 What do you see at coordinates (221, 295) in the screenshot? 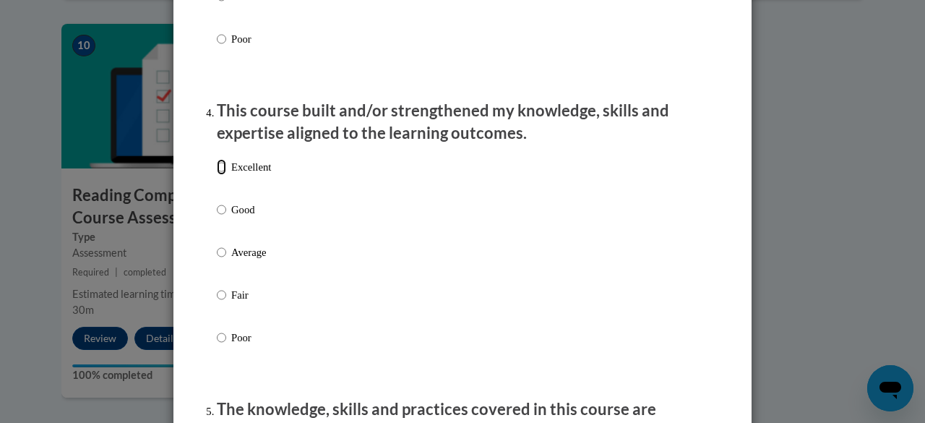
I see `input: Fair` at bounding box center [221, 295].